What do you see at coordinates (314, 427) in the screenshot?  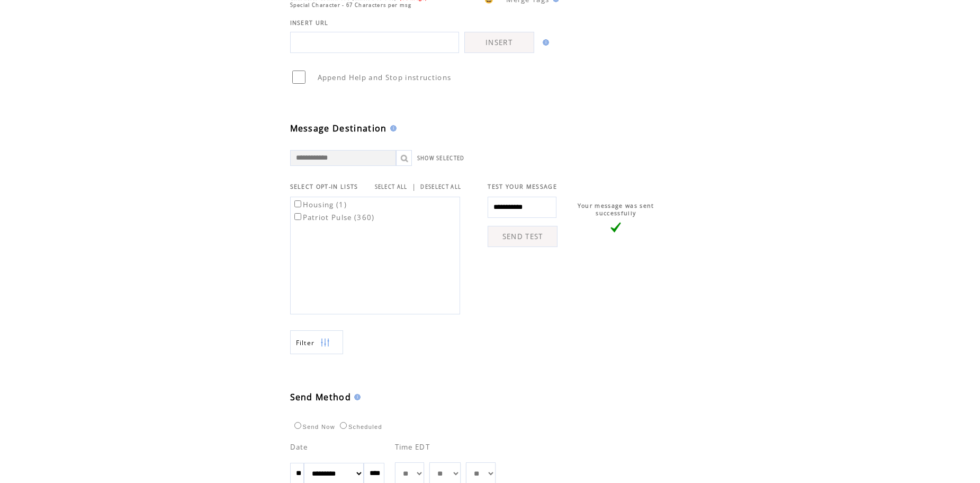 I see `label: Send Now` at bounding box center [314, 427].